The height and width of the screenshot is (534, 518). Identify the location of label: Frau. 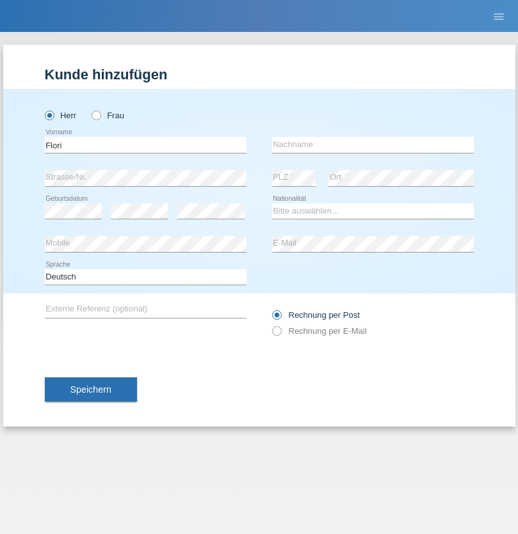
(108, 115).